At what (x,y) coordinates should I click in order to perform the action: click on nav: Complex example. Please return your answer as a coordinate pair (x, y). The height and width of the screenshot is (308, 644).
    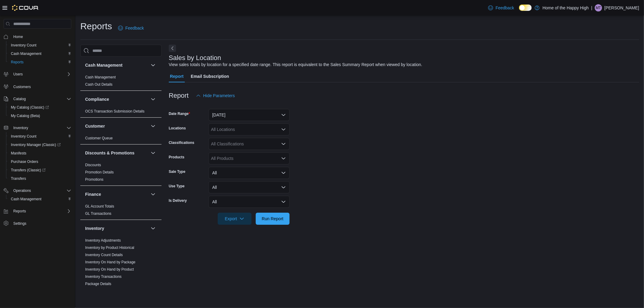
    Looking at the image, I should click on (37, 137).